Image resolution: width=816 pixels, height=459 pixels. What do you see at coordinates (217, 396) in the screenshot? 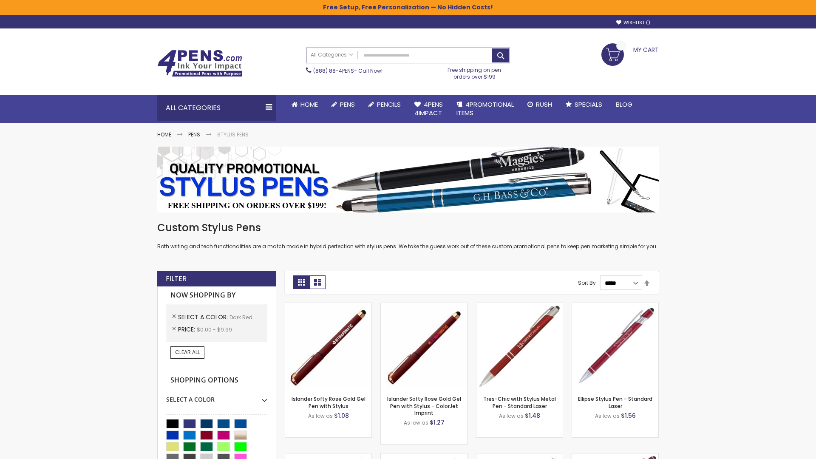
I see `div: Select A Color` at bounding box center [217, 396].